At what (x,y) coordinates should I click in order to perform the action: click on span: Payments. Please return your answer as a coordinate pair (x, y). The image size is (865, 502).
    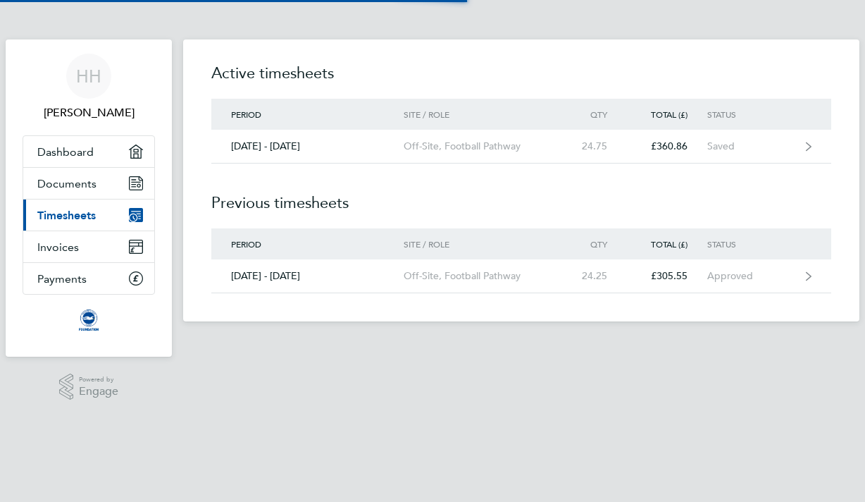
    Looking at the image, I should click on (62, 278).